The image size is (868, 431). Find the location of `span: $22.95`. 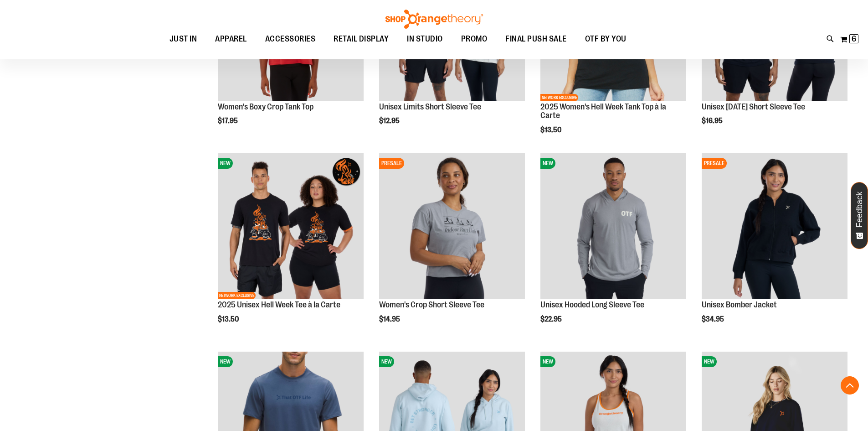

span: $22.95 is located at coordinates (552, 319).